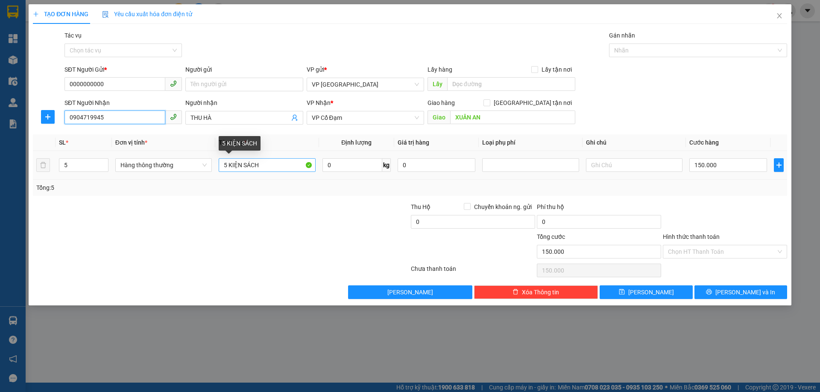  Describe the element at coordinates (530, 143) in the screenshot. I see `th: Loại phụ phí` at that location.